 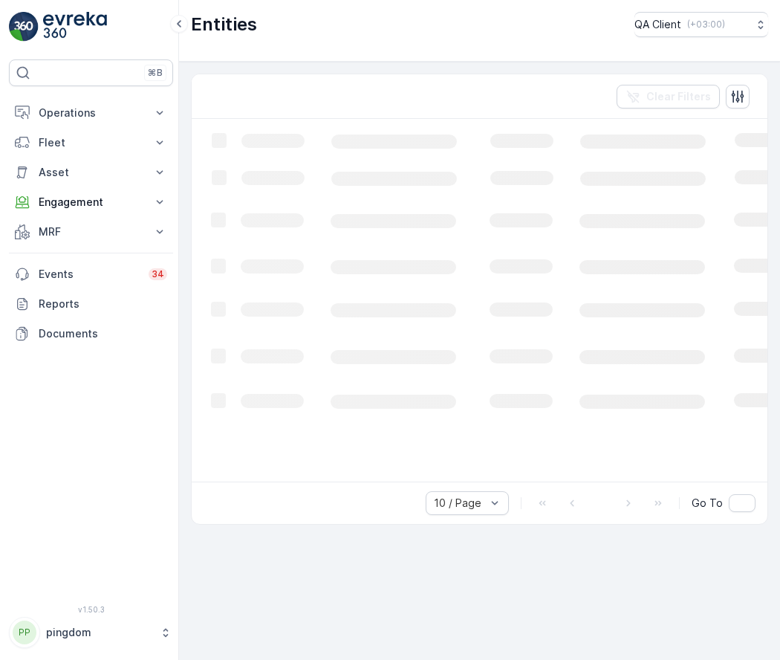 What do you see at coordinates (91, 274) in the screenshot?
I see `a: Events34` at bounding box center [91, 274].